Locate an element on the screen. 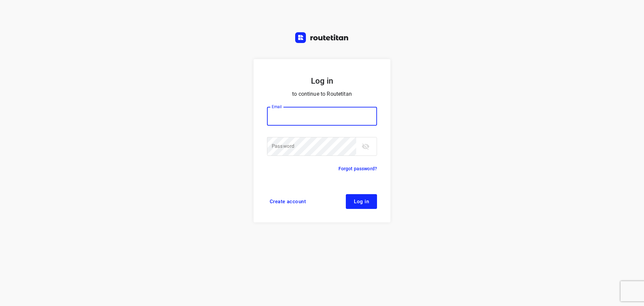  img: Routetitan is located at coordinates (322, 38).